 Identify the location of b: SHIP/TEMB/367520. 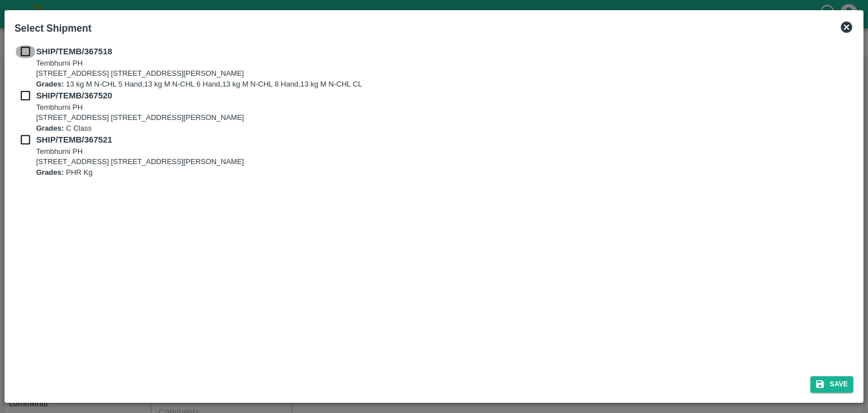
(74, 95).